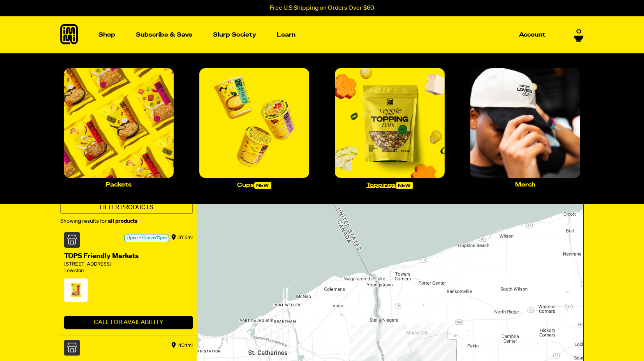  Describe the element at coordinates (107, 35) in the screenshot. I see `a: Shop` at that location.